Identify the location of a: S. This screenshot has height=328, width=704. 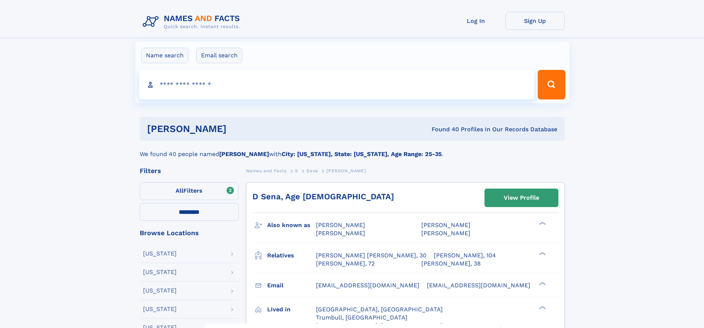
(296, 170).